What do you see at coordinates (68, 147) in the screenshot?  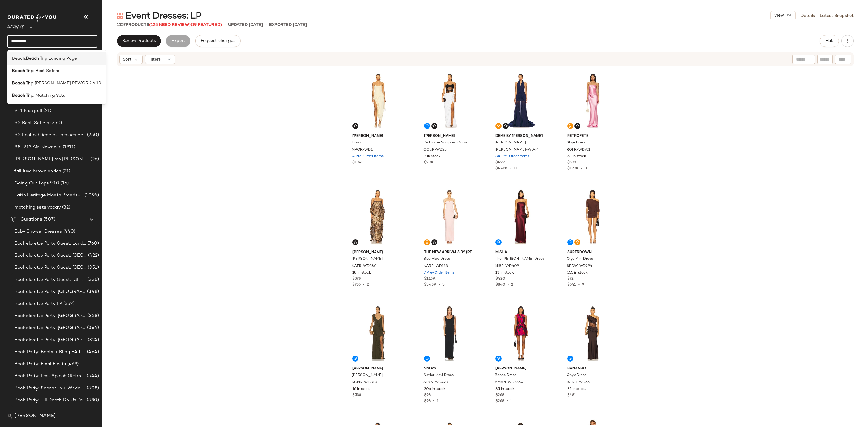 I see `span: (1911)` at bounding box center [68, 147].